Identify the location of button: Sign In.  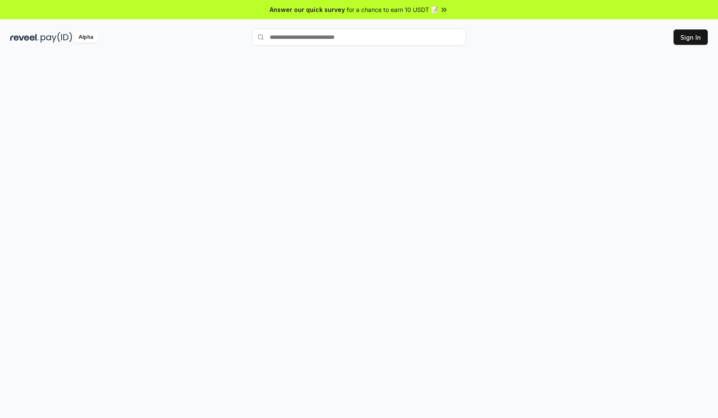
(691, 37).